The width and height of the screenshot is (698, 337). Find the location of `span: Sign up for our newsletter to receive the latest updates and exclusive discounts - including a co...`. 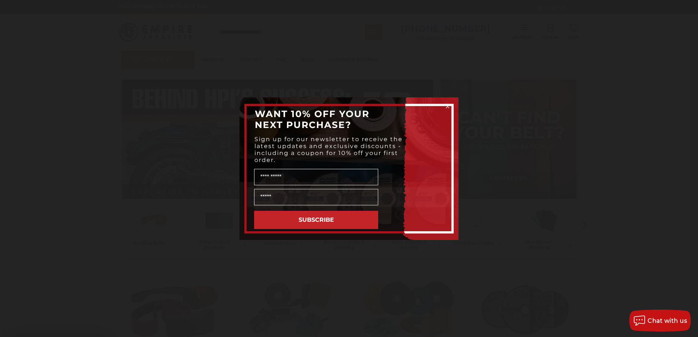

span: Sign up for our newsletter to receive the latest updates and exclusive discounts - including a co... is located at coordinates (329, 150).